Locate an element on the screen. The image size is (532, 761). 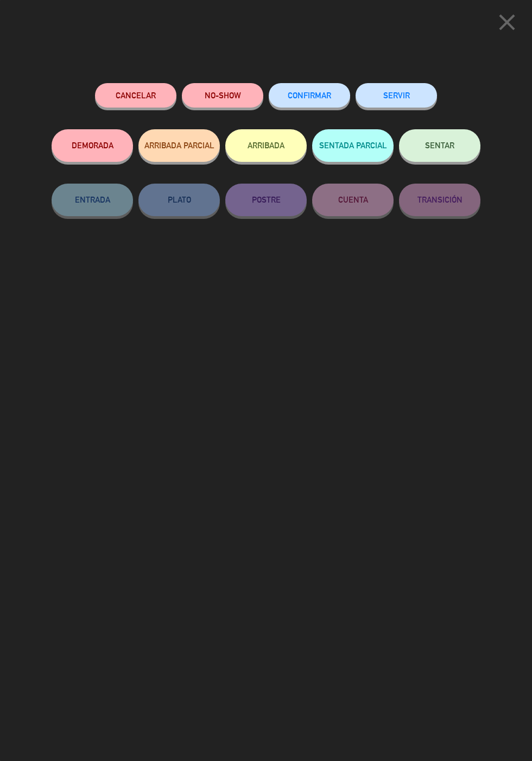
button: SENTADA PARCIAL is located at coordinates (353, 146).